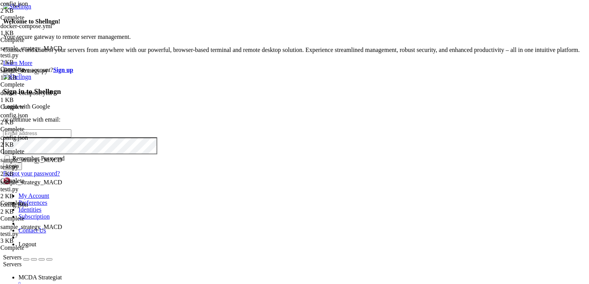 Image resolution: width=589 pixels, height=284 pixels. What do you see at coordinates (37, 78) in the screenshot?
I see `div: 17 KB` at bounding box center [37, 78].